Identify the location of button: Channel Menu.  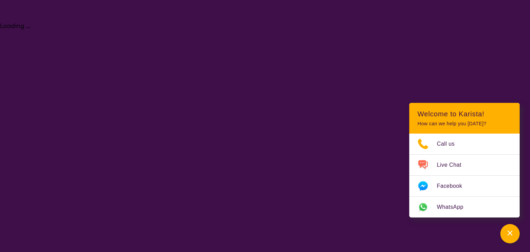
(510, 233).